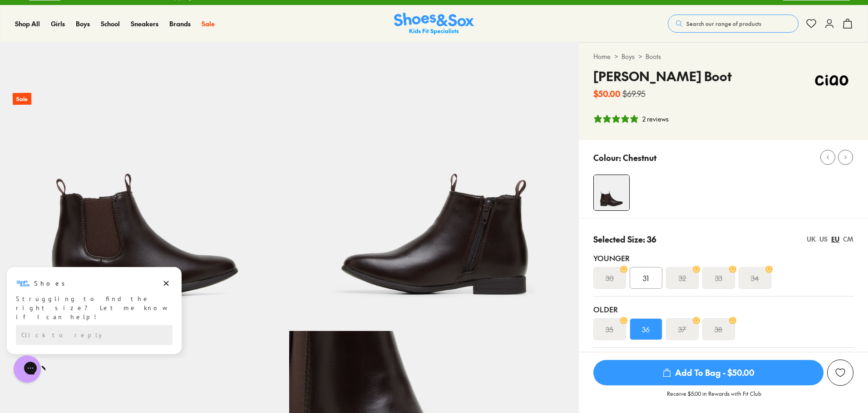 This screenshot has height=413, width=868. What do you see at coordinates (609, 329) in the screenshot?
I see `s: 35` at bounding box center [609, 329].